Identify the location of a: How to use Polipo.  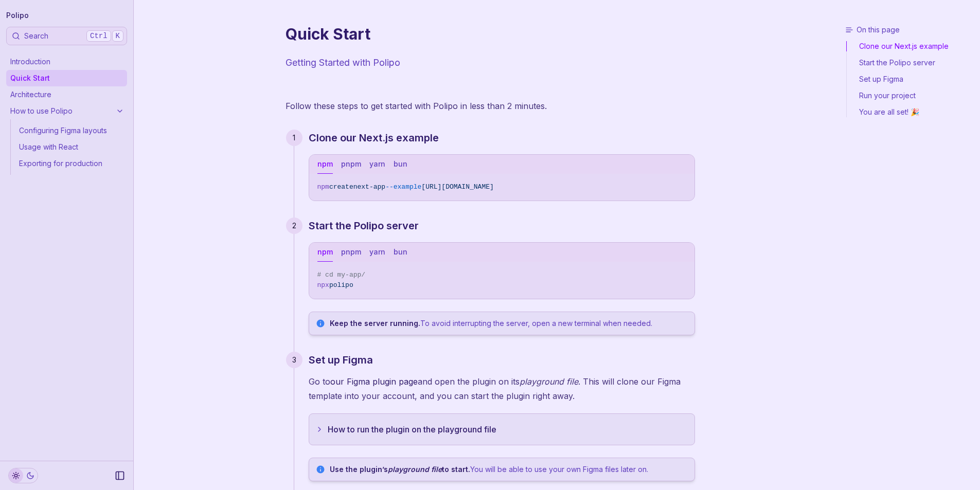
(66, 111).